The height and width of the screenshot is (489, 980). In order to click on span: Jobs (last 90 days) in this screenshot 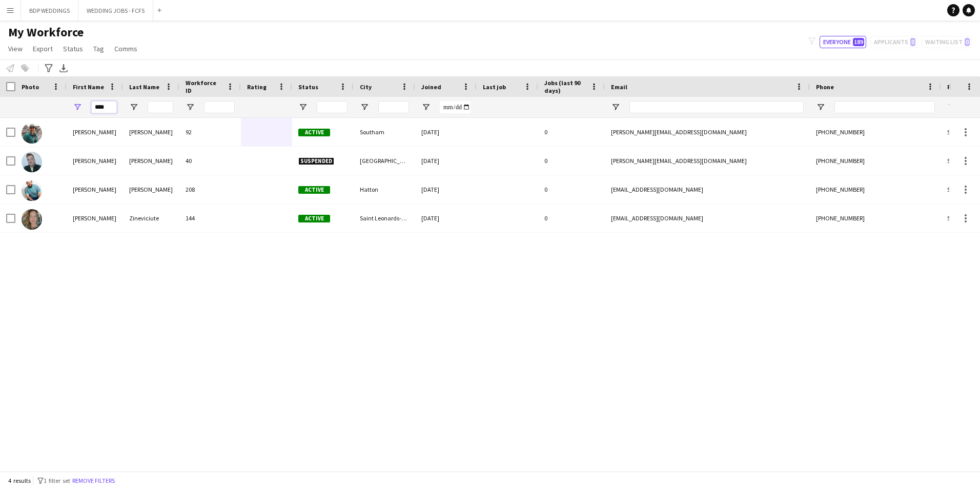, I will do `click(565, 86)`.